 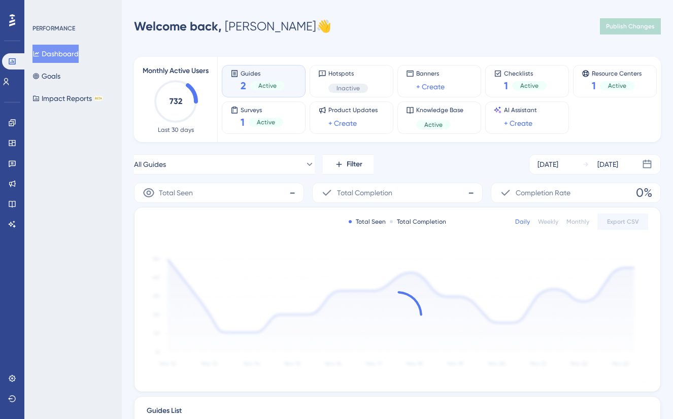 I want to click on text: 732, so click(x=176, y=101).